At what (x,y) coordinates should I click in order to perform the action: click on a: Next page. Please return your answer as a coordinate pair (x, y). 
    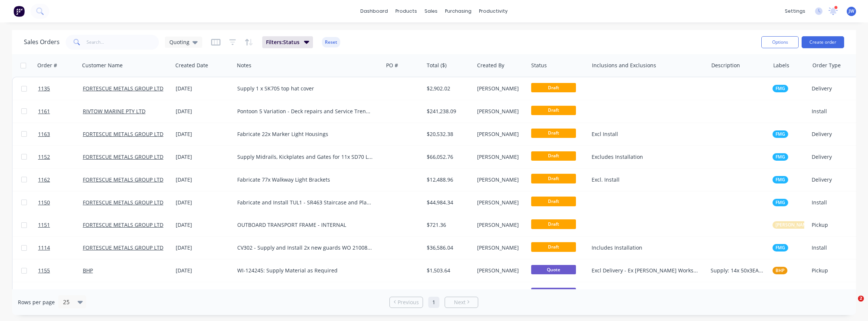
    Looking at the image, I should click on (461, 302).